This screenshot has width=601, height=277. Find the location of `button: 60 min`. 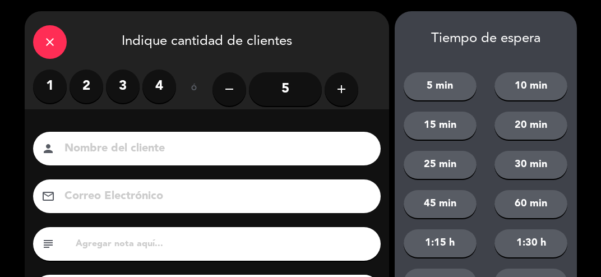

button: 60 min is located at coordinates (531, 204).